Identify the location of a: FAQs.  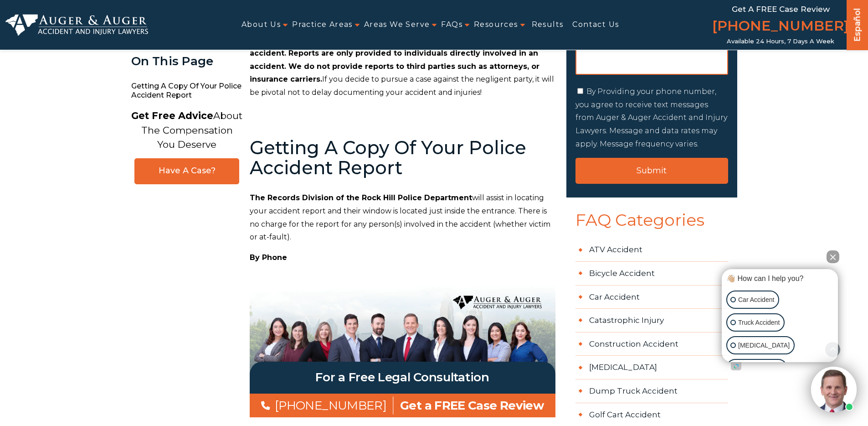
(452, 25).